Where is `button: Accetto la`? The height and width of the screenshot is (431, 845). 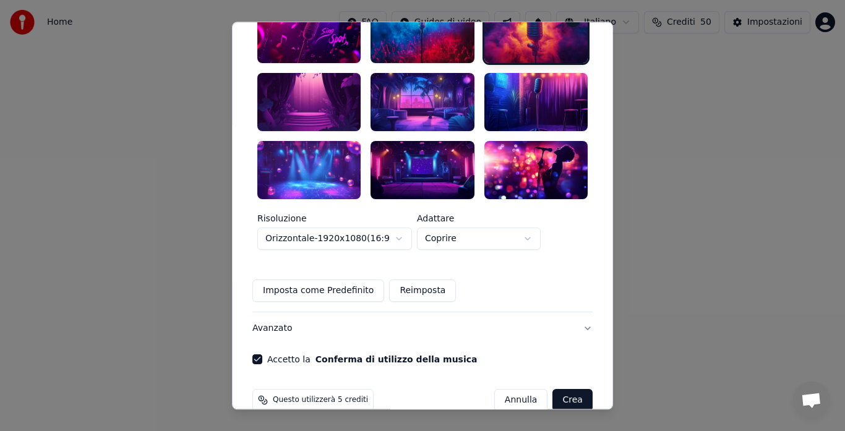
button: Accetto la is located at coordinates (396, 359).